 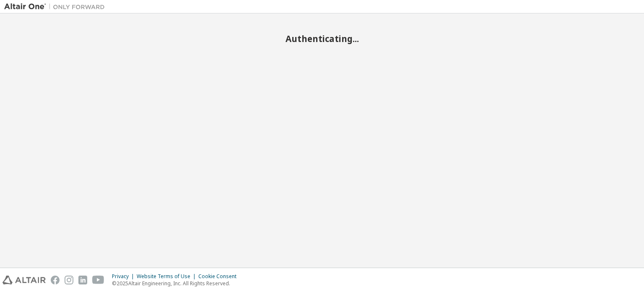 I want to click on img: instagram.svg, so click(x=68, y=280).